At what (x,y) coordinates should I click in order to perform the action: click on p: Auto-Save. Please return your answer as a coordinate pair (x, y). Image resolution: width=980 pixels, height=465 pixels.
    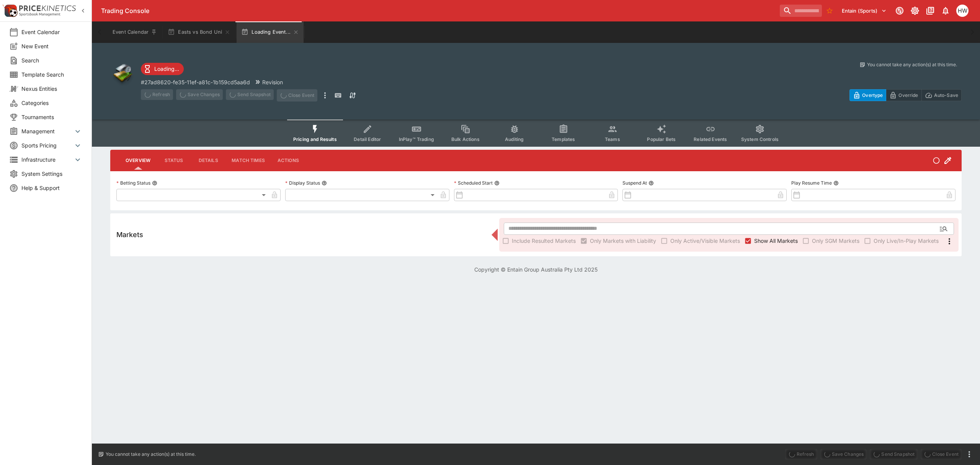
    Looking at the image, I should click on (946, 95).